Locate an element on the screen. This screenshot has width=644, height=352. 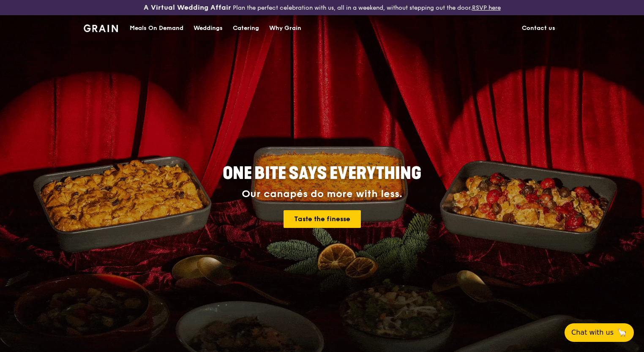
a: GrainGrain is located at coordinates (101, 27).